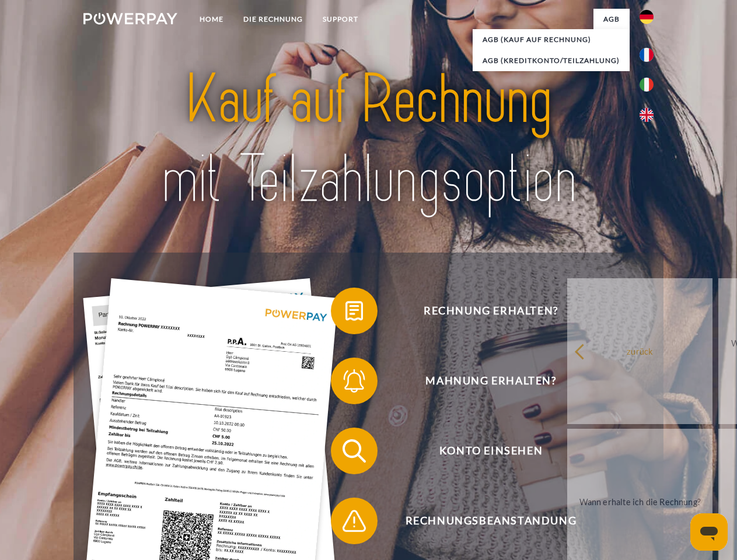 Image resolution: width=737 pixels, height=560 pixels. What do you see at coordinates (491, 521) in the screenshot?
I see `span: Rechnungsbeanstandung` at bounding box center [491, 521].